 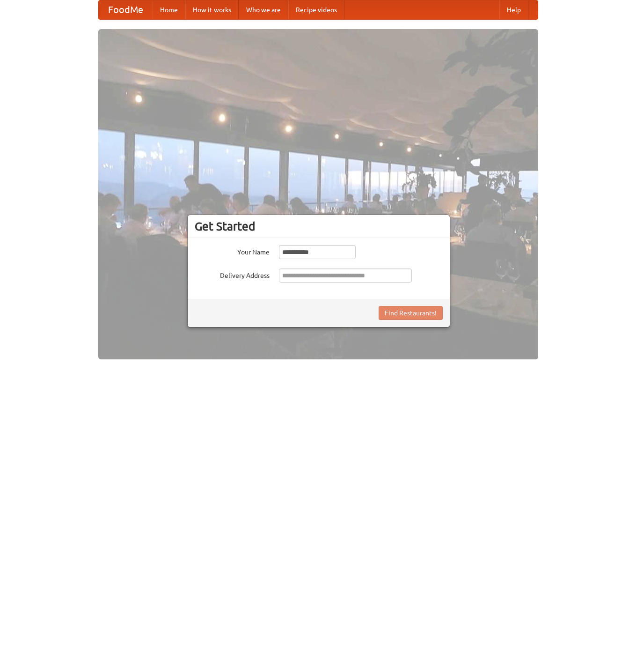 I want to click on label: Delivery Address, so click(x=232, y=274).